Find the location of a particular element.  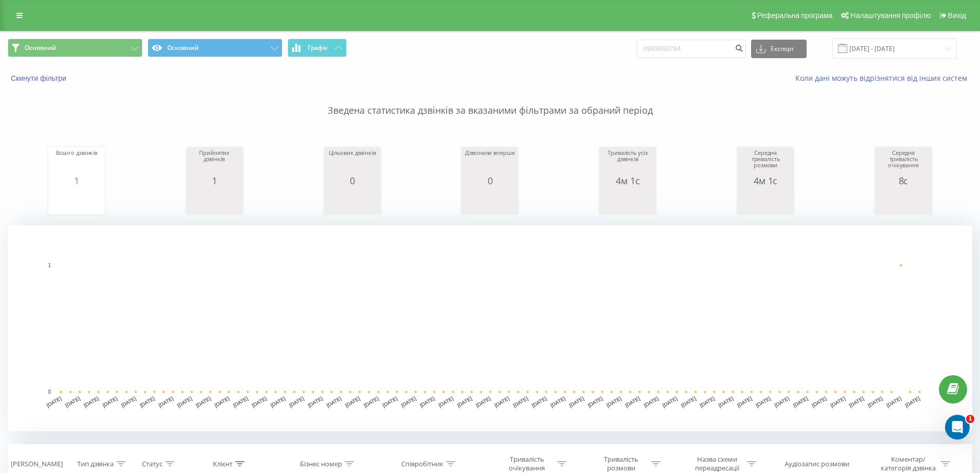

div: Тривалість очікування is located at coordinates (527, 463).